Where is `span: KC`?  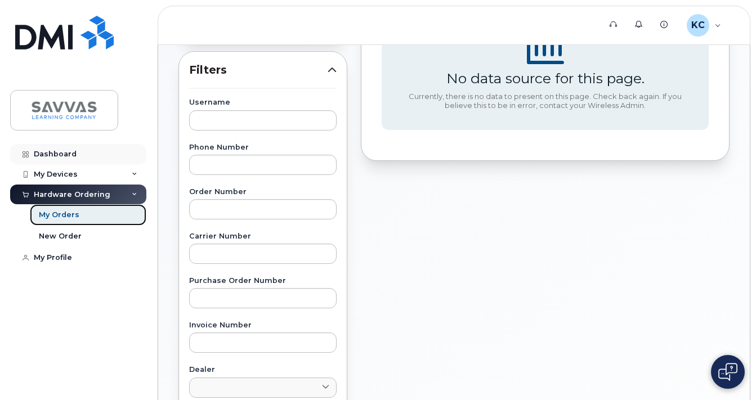 span: KC is located at coordinates (698, 25).